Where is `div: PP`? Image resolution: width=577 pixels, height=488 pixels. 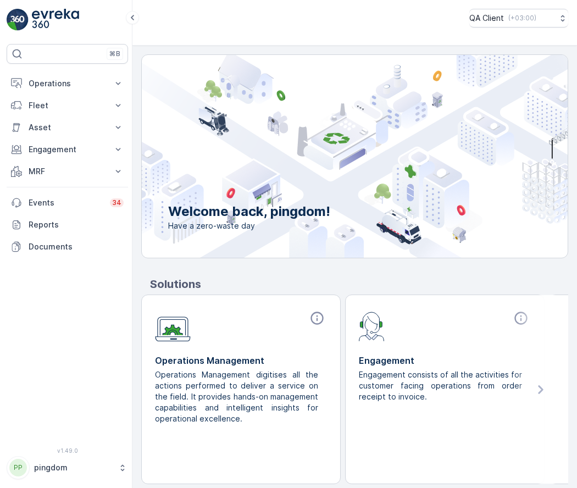
div: PP is located at coordinates (18, 468).